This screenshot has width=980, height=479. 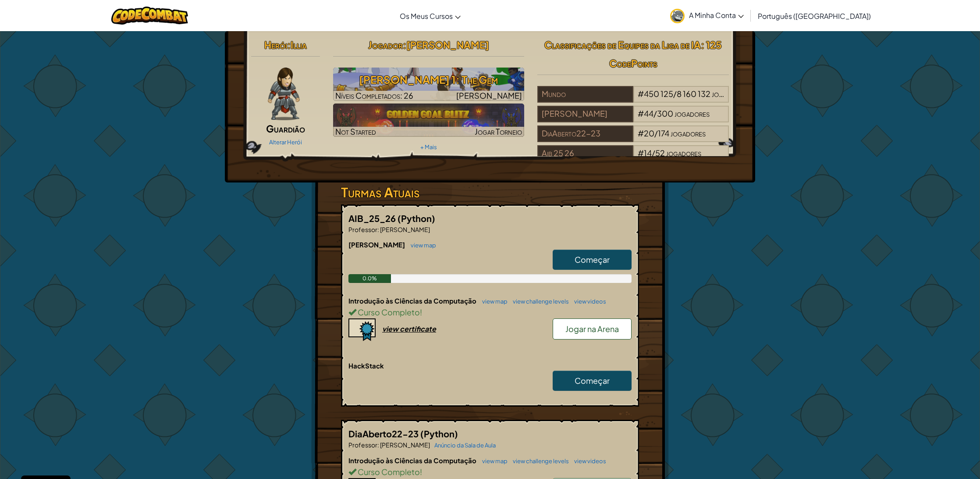 What do you see at coordinates (276, 45) in the screenshot?
I see `span: Herói` at bounding box center [276, 45].